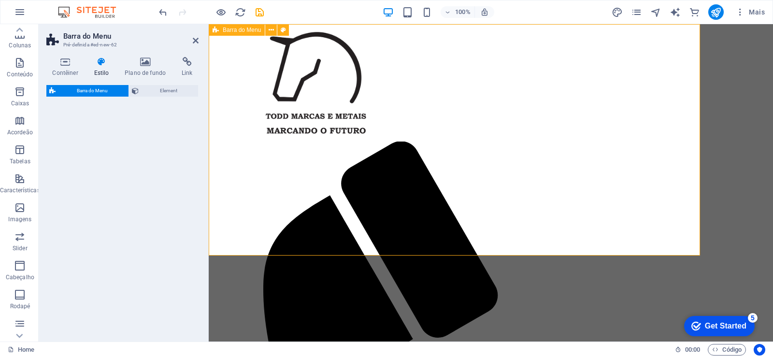  What do you see at coordinates (87, 91) in the screenshot?
I see `button: Barra do Menu` at bounding box center [87, 91].